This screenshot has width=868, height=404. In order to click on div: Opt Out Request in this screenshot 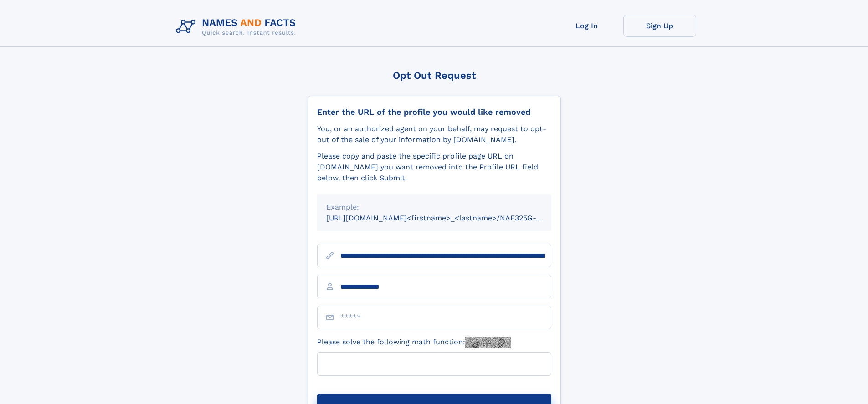, I will do `click(434, 75)`.